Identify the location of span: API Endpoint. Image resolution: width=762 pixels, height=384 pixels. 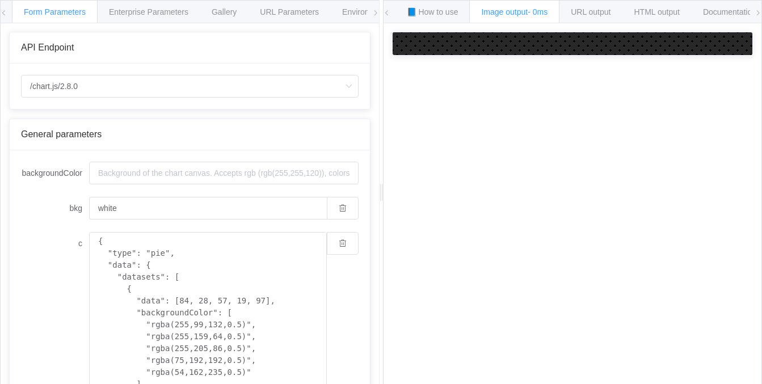
(47, 47).